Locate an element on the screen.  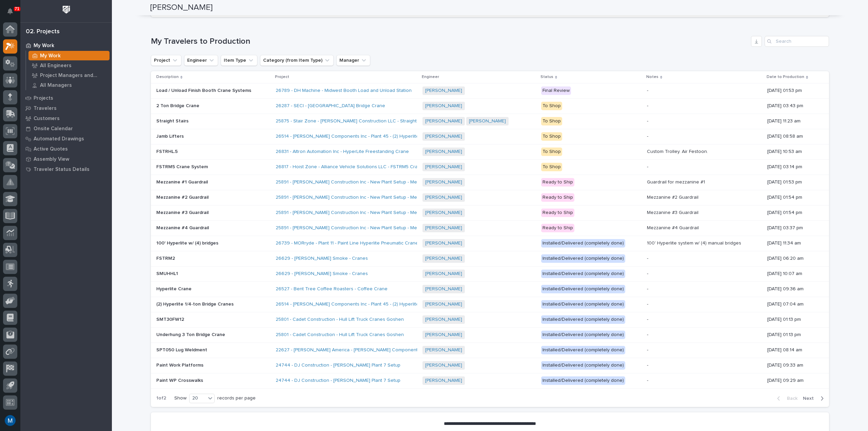
h1: My Travelers to Production is located at coordinates (450, 42).